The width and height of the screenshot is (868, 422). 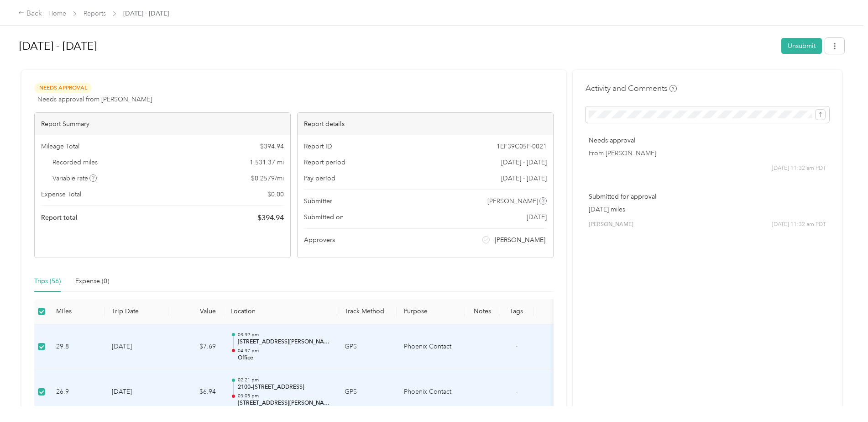 What do you see at coordinates (63, 87) in the screenshot?
I see `span: Needs Approval` at bounding box center [63, 87].